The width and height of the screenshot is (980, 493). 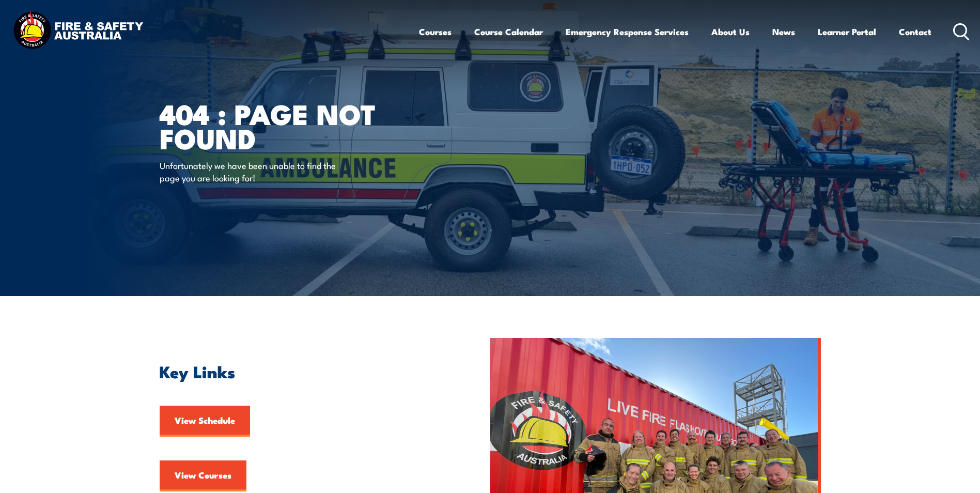 I want to click on a: View Courses, so click(x=203, y=476).